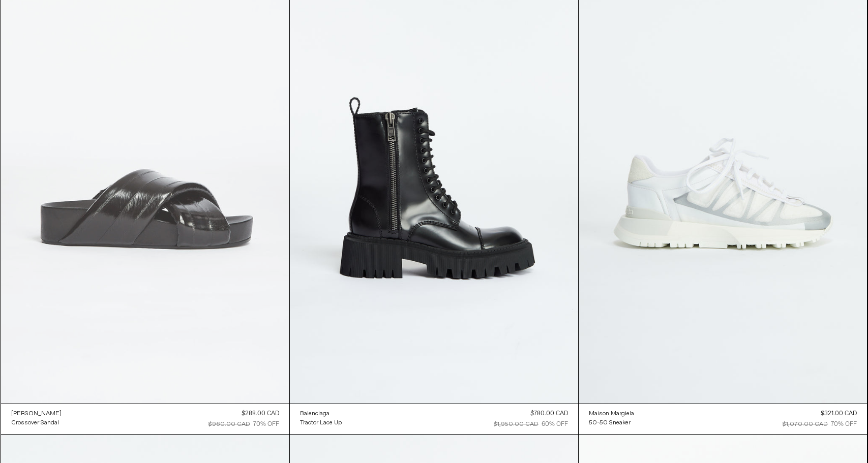  What do you see at coordinates (555, 424) in the screenshot?
I see `div: 60% OFF` at bounding box center [555, 424].